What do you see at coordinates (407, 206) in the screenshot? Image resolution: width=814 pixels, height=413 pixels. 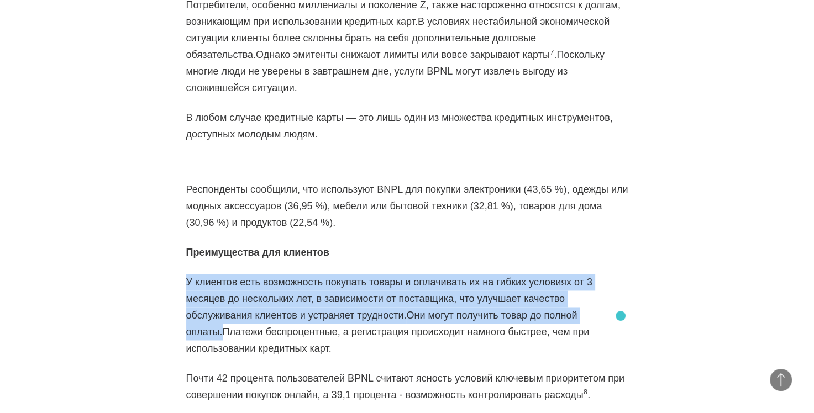 I see `ya-tr-span: Респонденты сообщили, что используют BNPL для покупки электроники (43,65 %), одежды или модных ак...` at bounding box center [407, 206].